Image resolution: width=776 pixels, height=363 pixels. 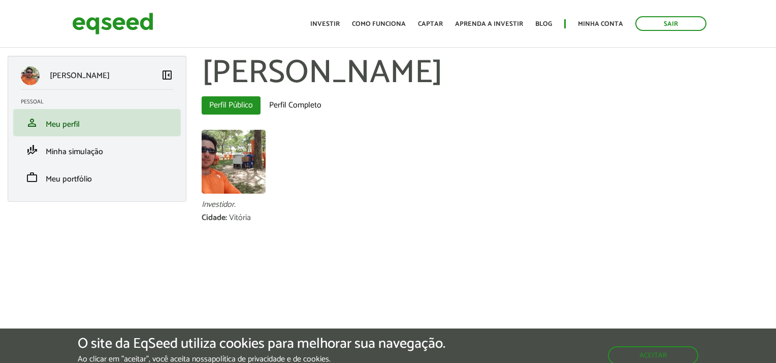 I want to click on h2: Pessoal, so click(x=100, y=102).